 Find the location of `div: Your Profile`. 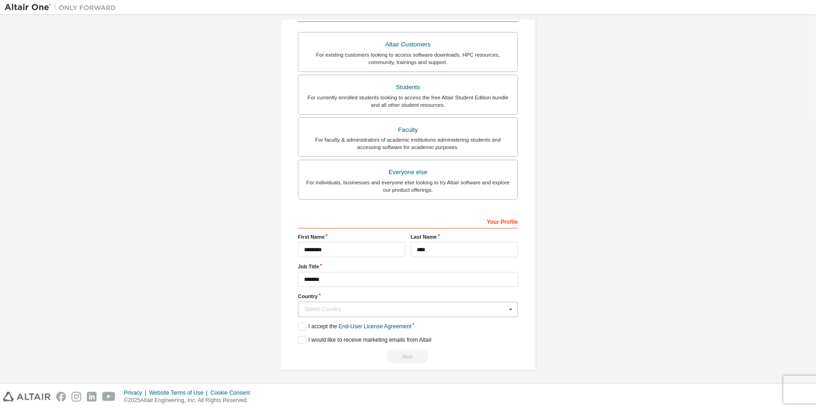

div: Your Profile is located at coordinates (408, 221).